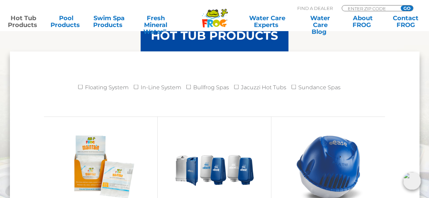 The image size is (429, 198). Describe the element at coordinates (363, 22) in the screenshot. I see `a: AboutFROG` at that location.